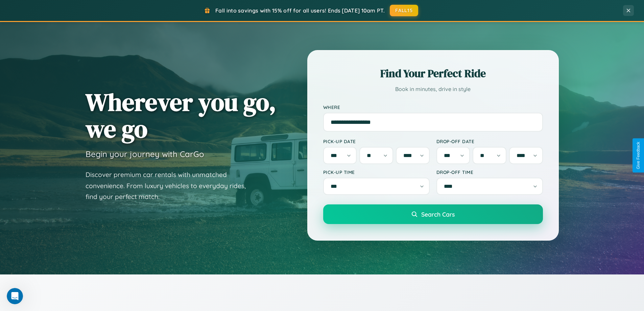 The height and width of the screenshot is (311, 644). What do you see at coordinates (145, 154) in the screenshot?
I see `h3: Begin your journey with CarGo` at bounding box center [145, 154].